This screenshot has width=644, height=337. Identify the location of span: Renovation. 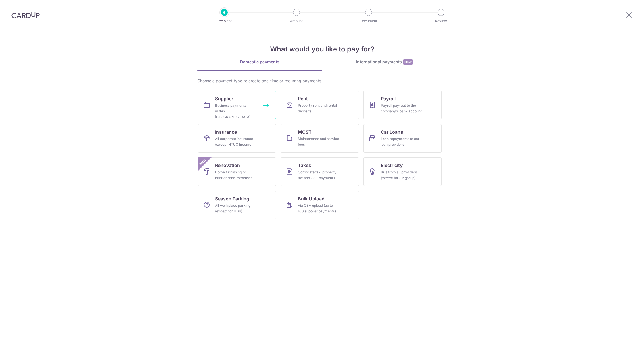
(228, 165).